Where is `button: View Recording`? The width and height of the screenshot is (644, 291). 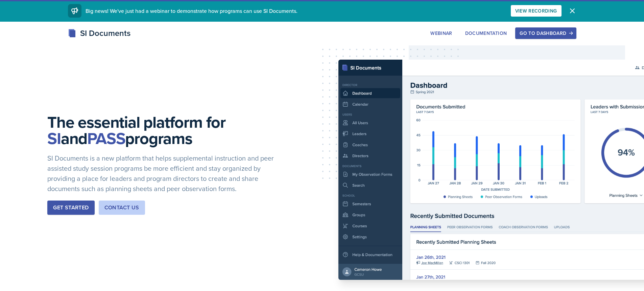 button: View Recording is located at coordinates (536, 11).